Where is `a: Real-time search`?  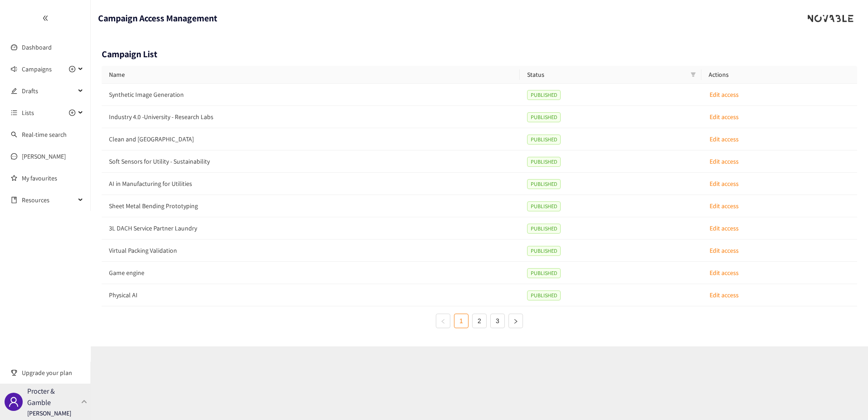
a: Real-time search is located at coordinates (44, 135).